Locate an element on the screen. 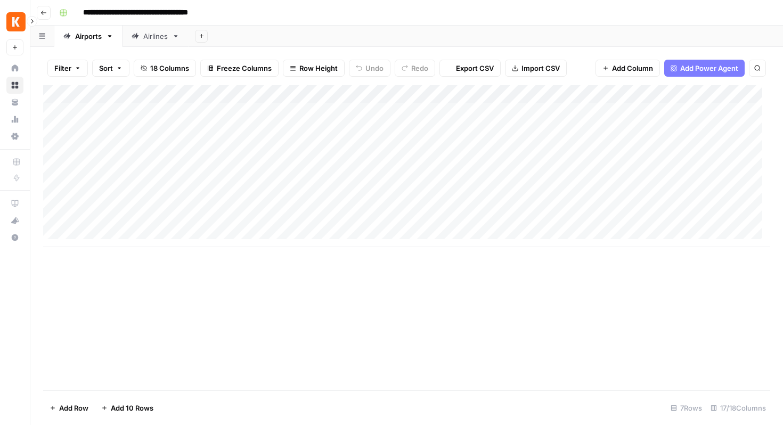 The width and height of the screenshot is (783, 425). button: Import CSV is located at coordinates (536, 68).